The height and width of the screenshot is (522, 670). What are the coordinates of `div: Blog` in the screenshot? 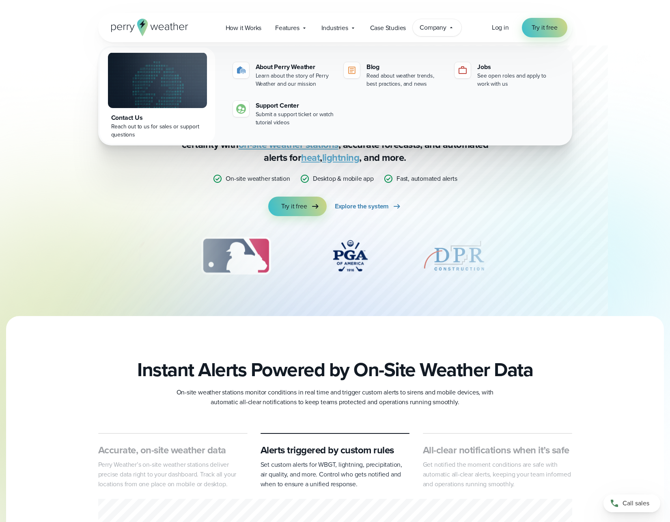 It's located at (406, 67).